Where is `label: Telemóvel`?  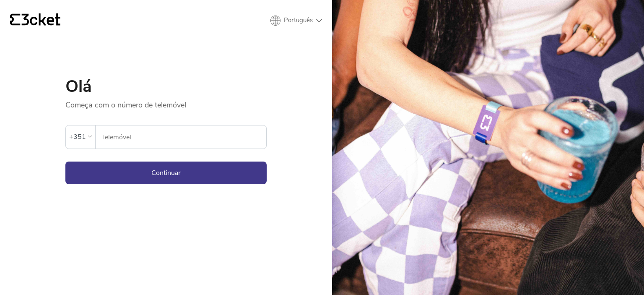 label: Telemóvel is located at coordinates (181, 137).